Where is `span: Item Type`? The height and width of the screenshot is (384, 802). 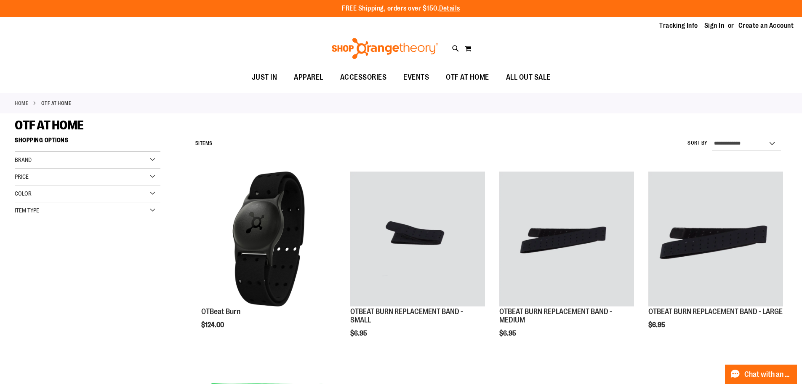 span: Item Type is located at coordinates (27, 210).